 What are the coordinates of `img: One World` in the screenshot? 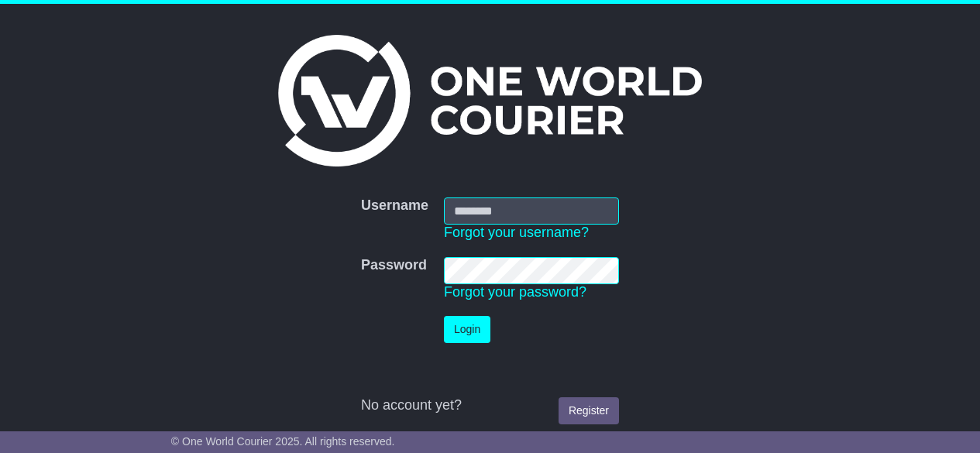 It's located at (490, 101).